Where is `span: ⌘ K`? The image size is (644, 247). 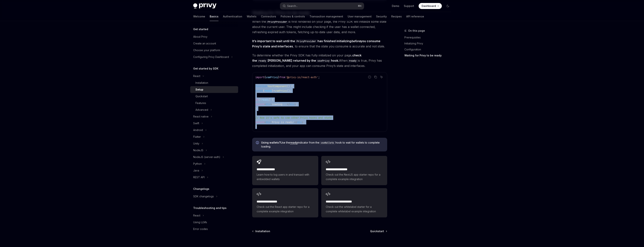
span: ⌘ K is located at coordinates (360, 6).